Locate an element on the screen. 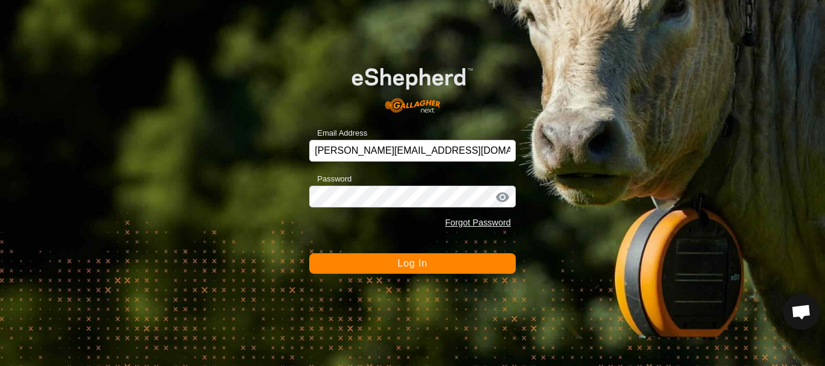  a: Forgot Password is located at coordinates (478, 223).